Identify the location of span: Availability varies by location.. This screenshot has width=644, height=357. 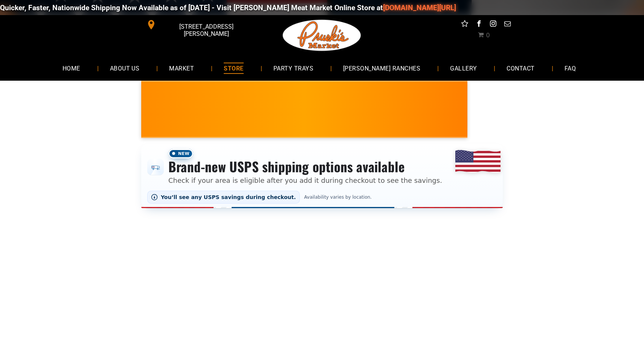
(338, 197).